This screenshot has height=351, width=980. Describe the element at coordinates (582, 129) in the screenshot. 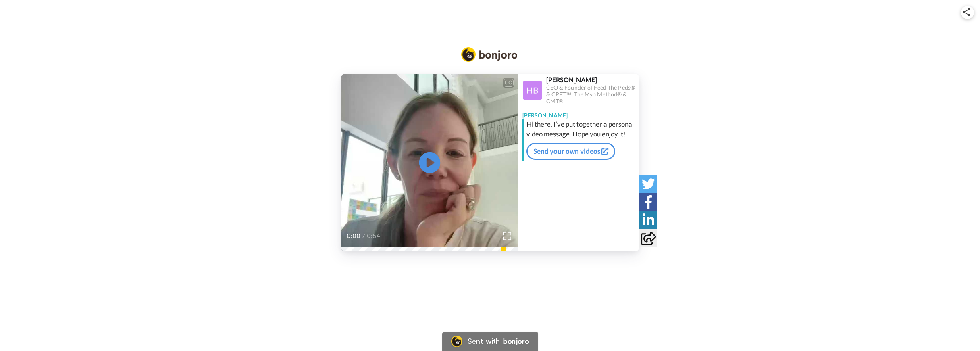

I see `div: Hi there, I’ve put together a personal video message. Hope you enjoy it!` at that location.